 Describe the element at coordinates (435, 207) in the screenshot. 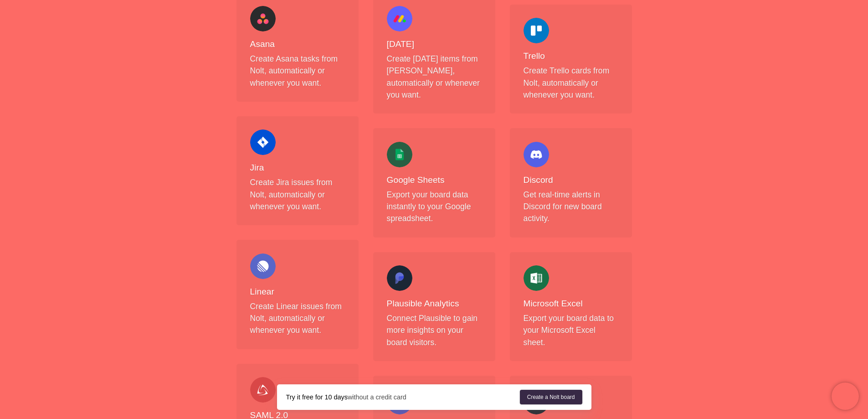

I see `p: Export your board data instantly to your Google spreadsheet.` at that location.